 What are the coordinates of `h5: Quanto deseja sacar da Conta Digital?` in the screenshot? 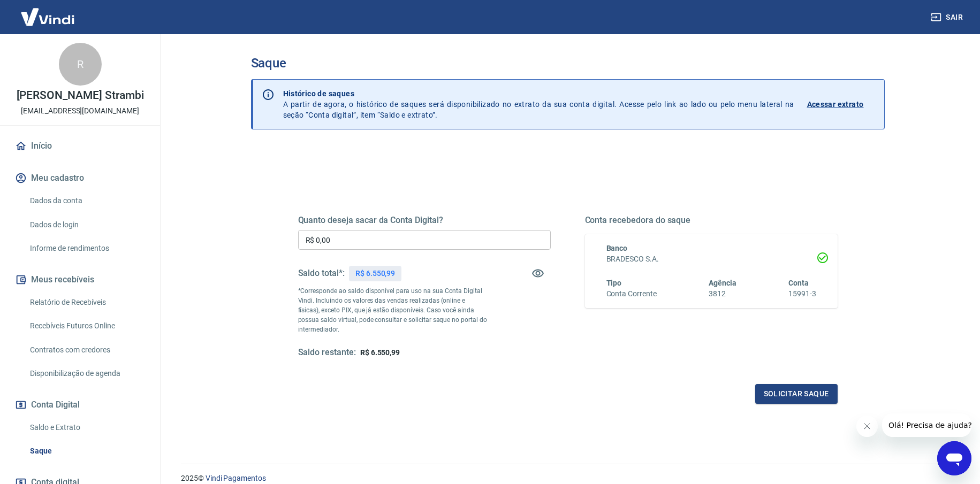 It's located at (424, 220).